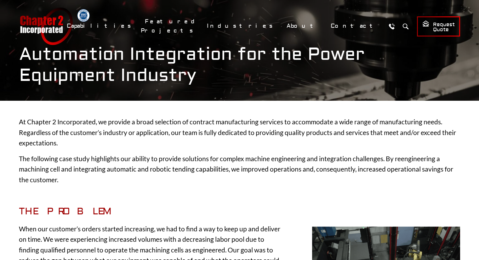  What do you see at coordinates (391, 26) in the screenshot?
I see `a: Call Us` at bounding box center [391, 26].